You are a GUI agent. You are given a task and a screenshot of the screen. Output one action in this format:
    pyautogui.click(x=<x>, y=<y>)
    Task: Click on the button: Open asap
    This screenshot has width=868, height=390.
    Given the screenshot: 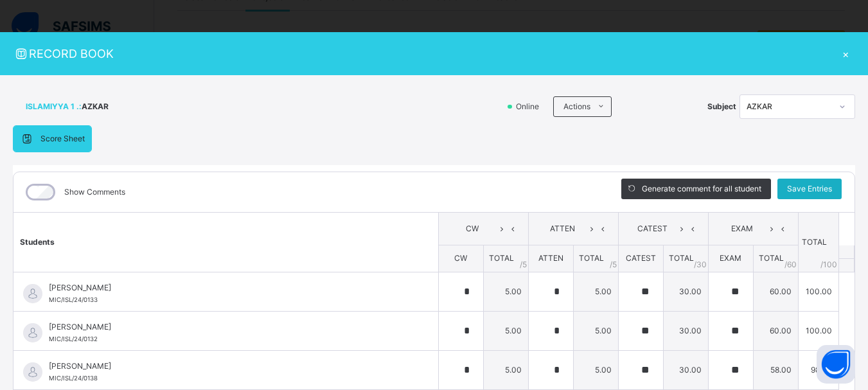 What is the action you would take?
    pyautogui.click(x=836, y=364)
    